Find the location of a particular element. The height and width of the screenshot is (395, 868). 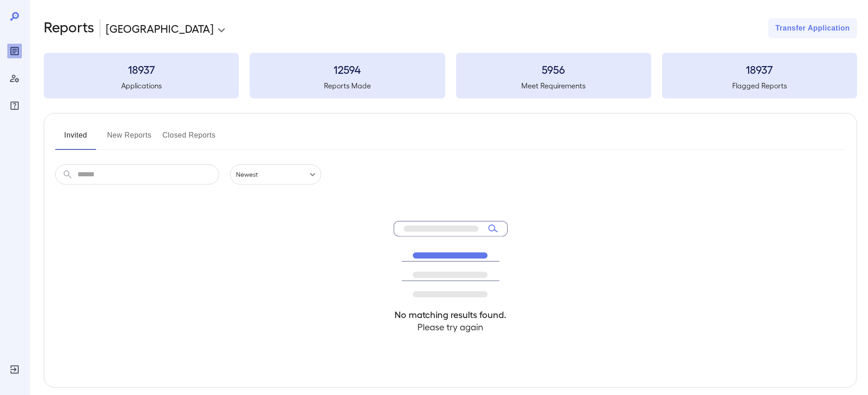

div: Manage Users is located at coordinates (15, 78).